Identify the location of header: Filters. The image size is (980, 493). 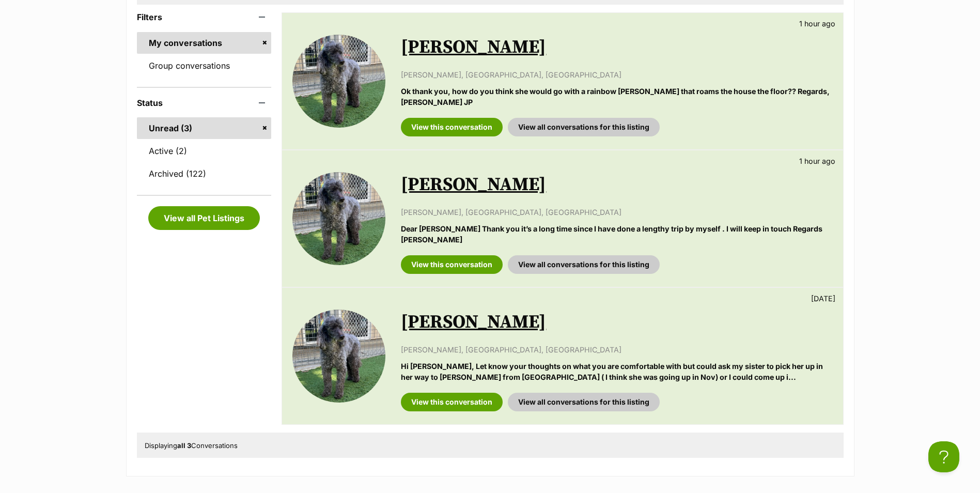
(204, 17).